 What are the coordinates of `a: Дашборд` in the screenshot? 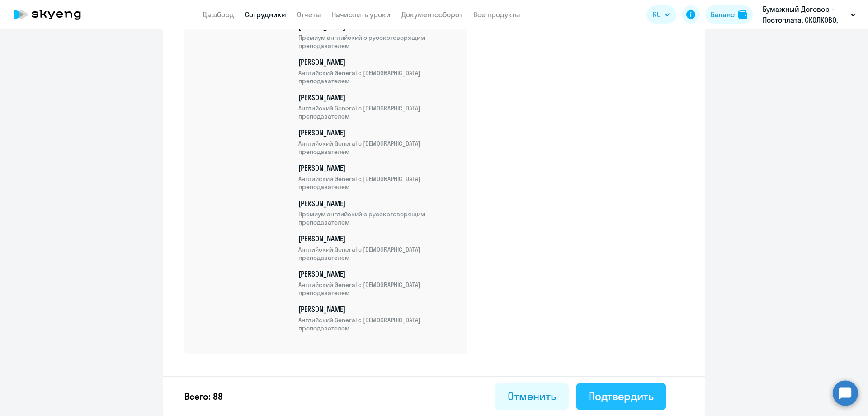 It's located at (219, 15).